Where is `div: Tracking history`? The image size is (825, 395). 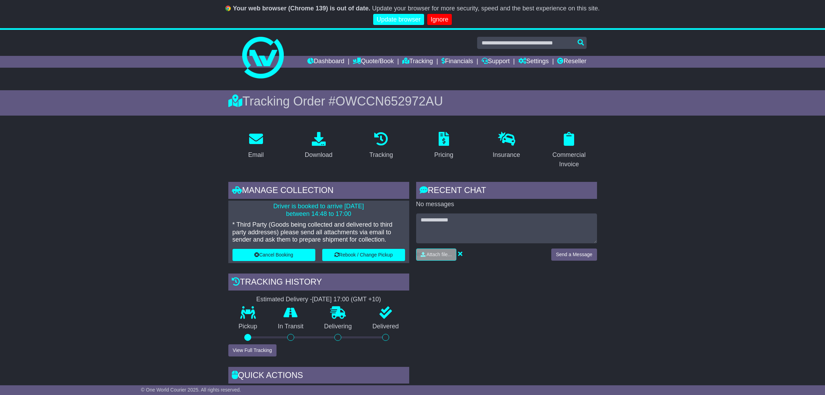
div: Tracking history is located at coordinates (319, 283).